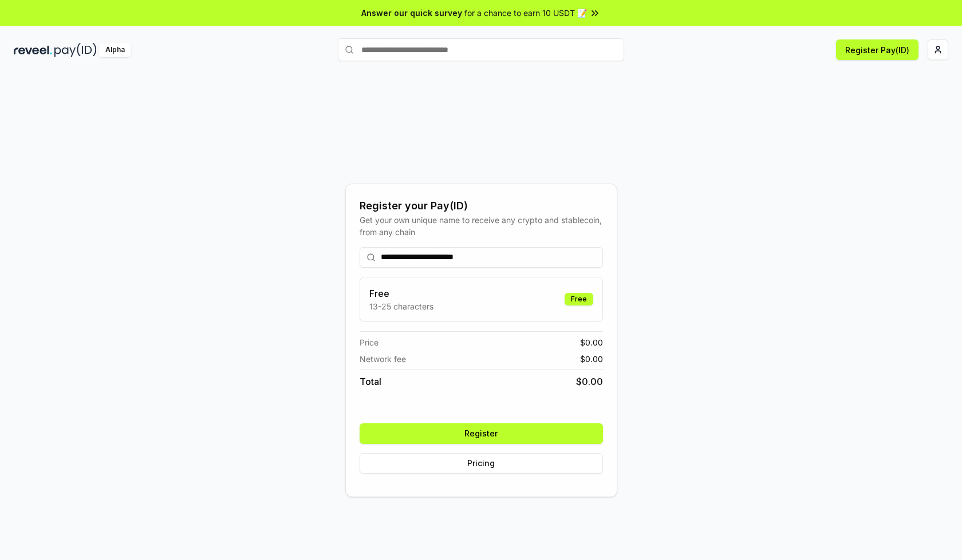 Image resolution: width=962 pixels, height=560 pixels. I want to click on h3: Free, so click(402, 294).